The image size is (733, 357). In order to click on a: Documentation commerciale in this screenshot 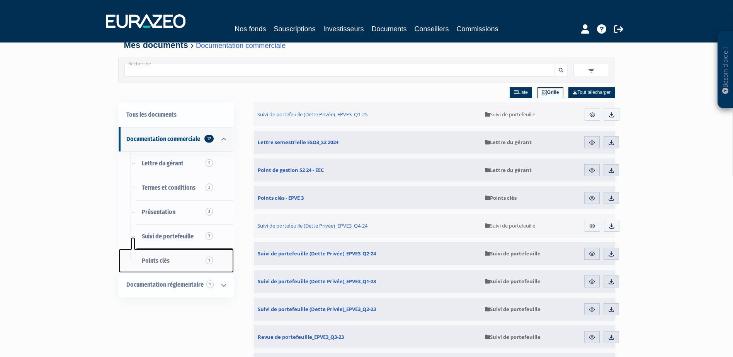, I will do `click(241, 45)`.